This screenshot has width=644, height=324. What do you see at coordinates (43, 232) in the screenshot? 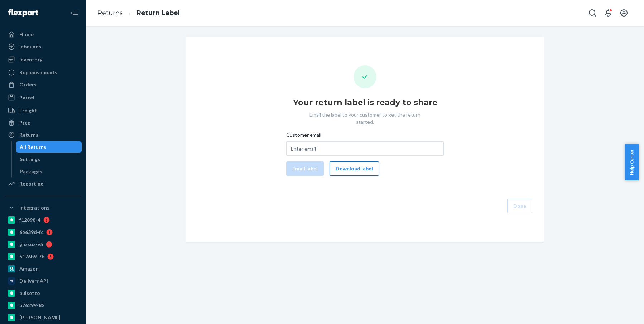
I see `a: 6e639d-fc` at bounding box center [43, 232].